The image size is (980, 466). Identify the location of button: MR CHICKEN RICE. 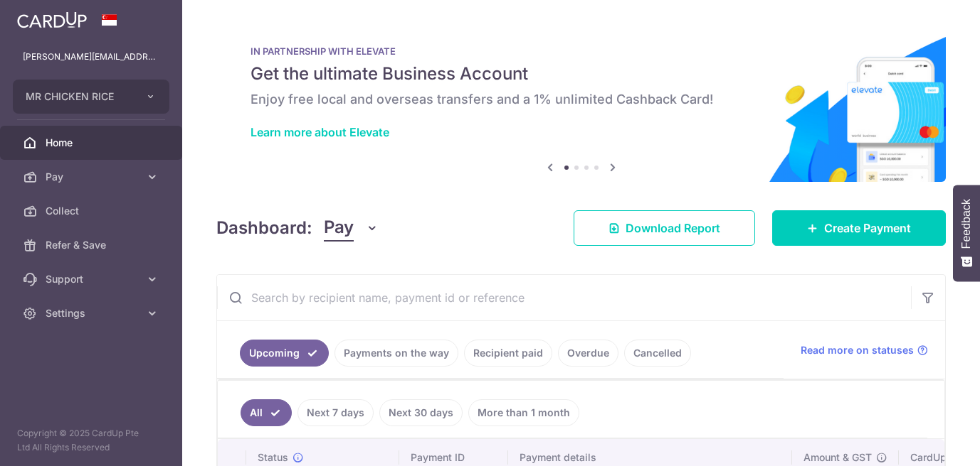
(91, 97).